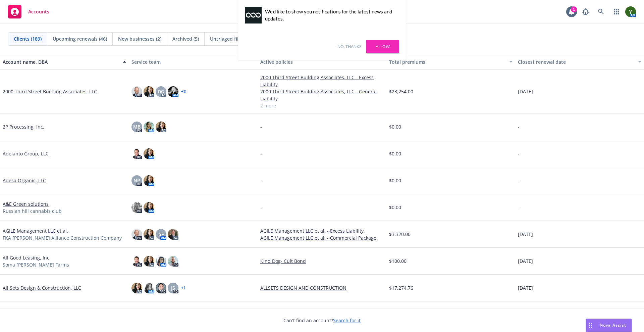 This screenshot has width=644, height=332. What do you see at coordinates (322, 62) in the screenshot?
I see `button: Active policies` at bounding box center [322, 62].